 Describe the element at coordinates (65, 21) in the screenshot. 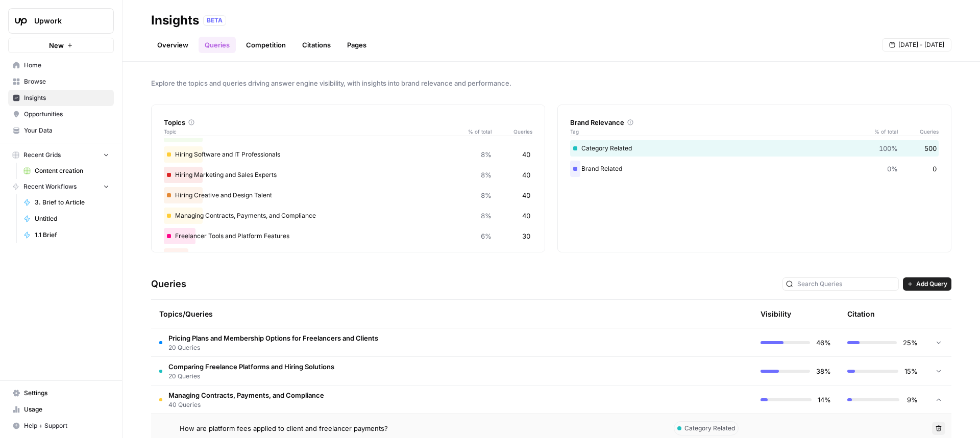

I see `span: Upwork` at that location.